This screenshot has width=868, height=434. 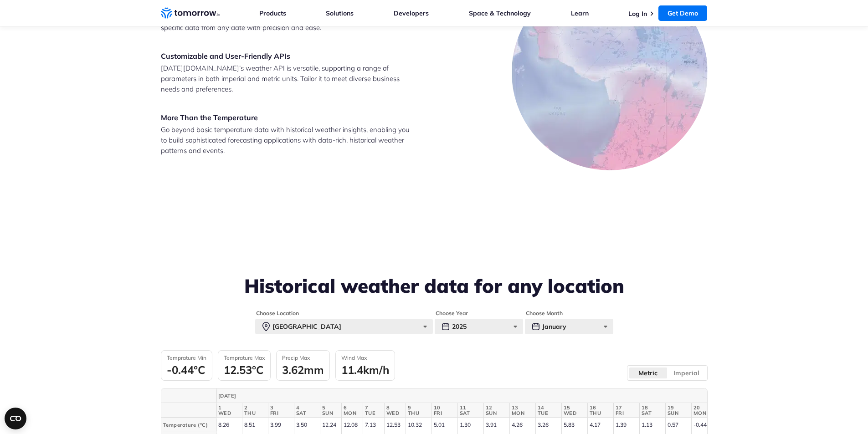 What do you see at coordinates (470, 424) in the screenshot?
I see `td: 1.30` at bounding box center [470, 424].